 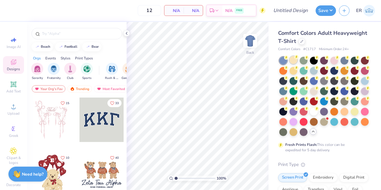 What do you see at coordinates (334, 49) in the screenshot?
I see `span: Minimum Order: 24 +` at bounding box center [334, 49].